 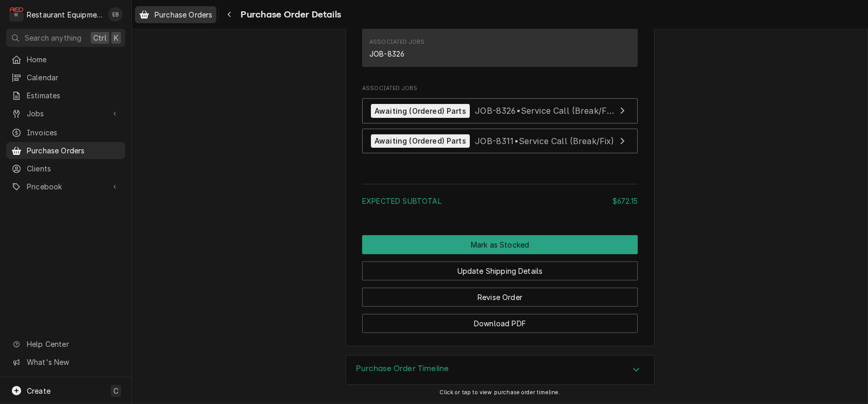 What do you see at coordinates (500, 370) in the screenshot?
I see `div: Purchase Order Timeline` at bounding box center [500, 370].